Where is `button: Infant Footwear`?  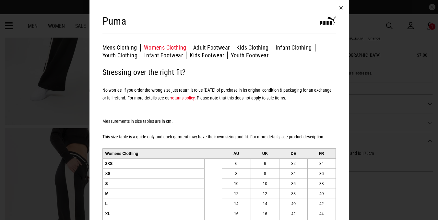
button: Infant Footwear is located at coordinates (165, 55).